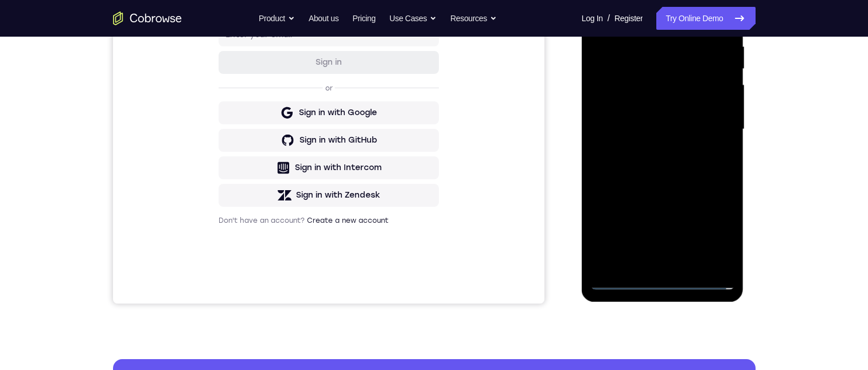 The width and height of the screenshot is (868, 370). I want to click on div: Sign in with Google, so click(225, 193).